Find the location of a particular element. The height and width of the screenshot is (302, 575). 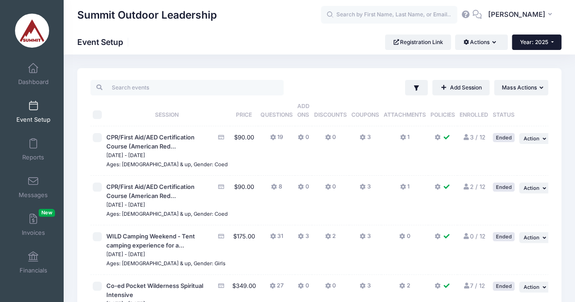

a: Reports is located at coordinates (33, 149).